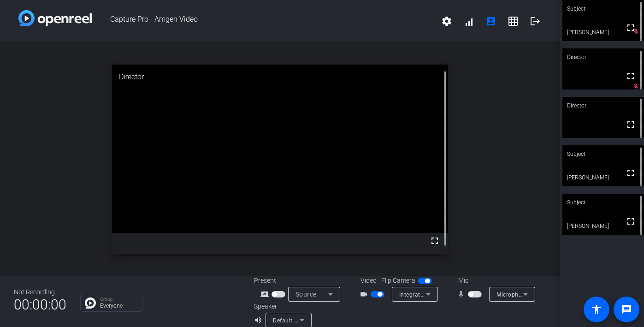 This screenshot has height=327, width=644. I want to click on mat-icon: message, so click(626, 310).